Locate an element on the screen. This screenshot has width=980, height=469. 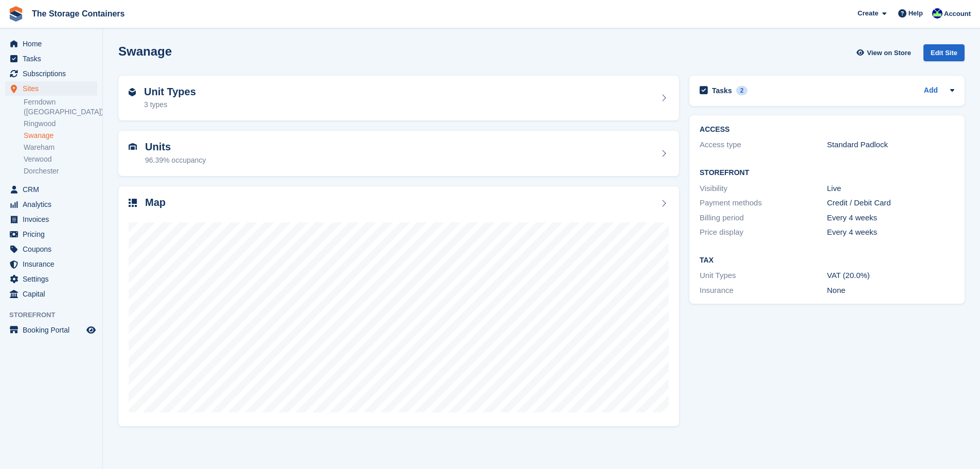
span: Home is located at coordinates (53, 44).